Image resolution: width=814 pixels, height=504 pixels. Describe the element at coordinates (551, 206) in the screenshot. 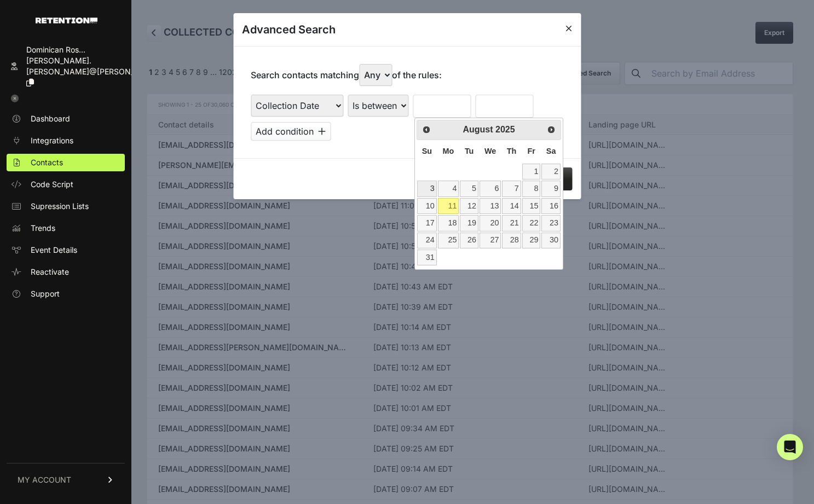

I see `a: 16` at that location.